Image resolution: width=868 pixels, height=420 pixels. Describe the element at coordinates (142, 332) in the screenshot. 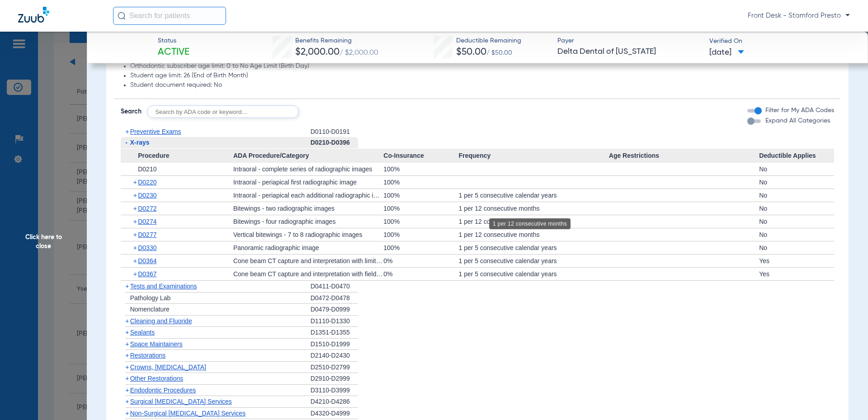

I see `span: Sealants` at that location.